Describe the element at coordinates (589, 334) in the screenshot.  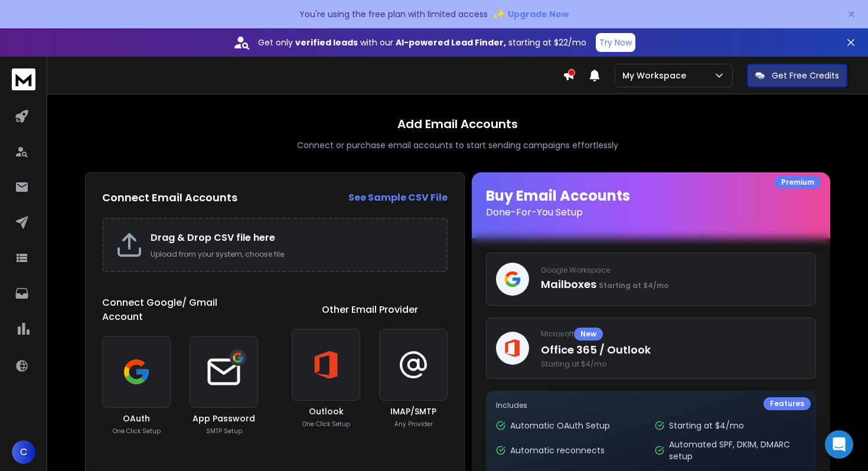
I see `div: New` at that location.